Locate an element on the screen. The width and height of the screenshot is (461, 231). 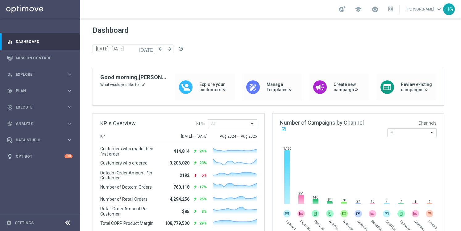
button: person_search Explore keyboard_arrow_right is located at coordinates (40, 74).